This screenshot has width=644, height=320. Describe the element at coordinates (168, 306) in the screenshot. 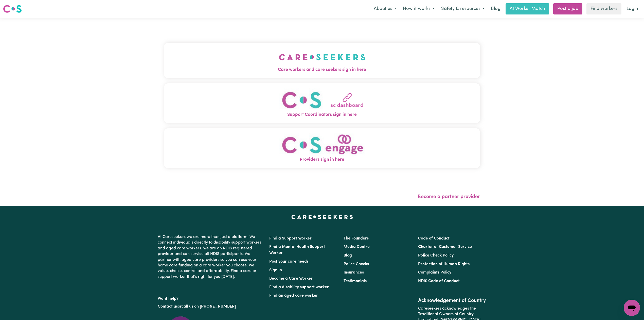

I see `a: Contact us` at that location.